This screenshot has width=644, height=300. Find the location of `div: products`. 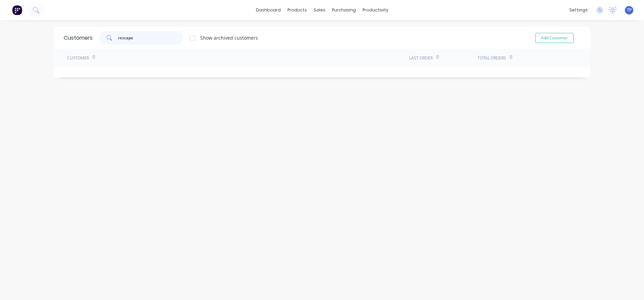

div: products is located at coordinates (297, 10).